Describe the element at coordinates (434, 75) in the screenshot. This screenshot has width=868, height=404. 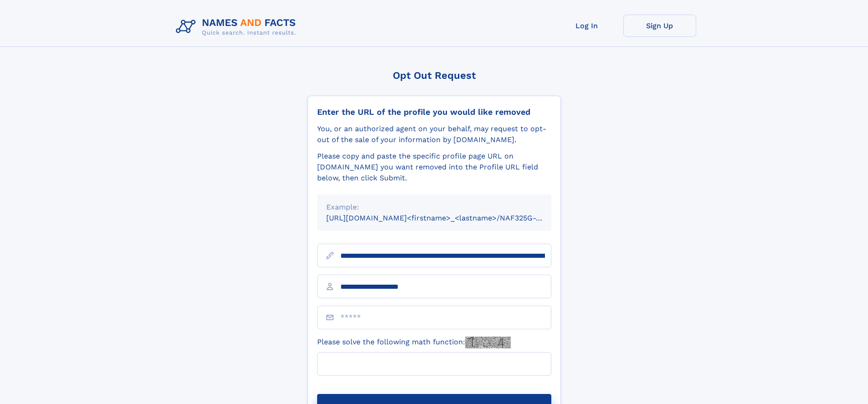
I see `div: Opt Out Request` at that location.